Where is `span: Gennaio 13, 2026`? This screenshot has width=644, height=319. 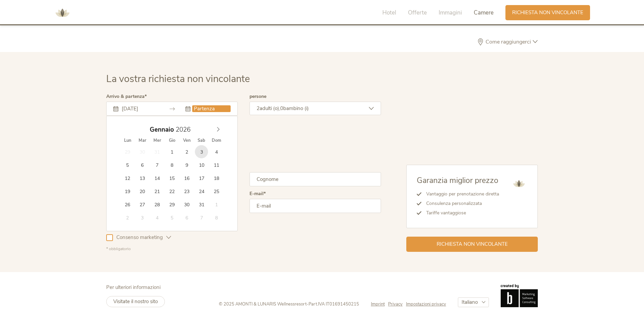
span: Gennaio 13, 2026 is located at coordinates (142, 178).